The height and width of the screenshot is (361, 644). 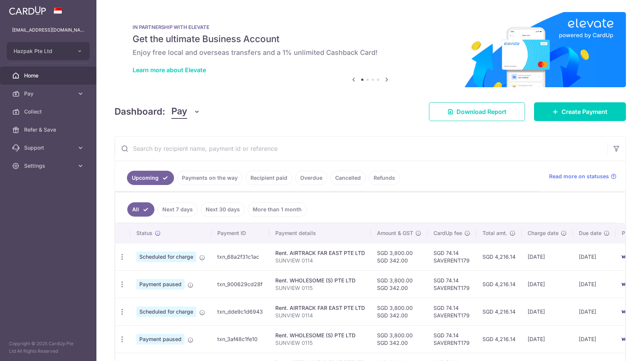 I want to click on span: Create Payment, so click(x=584, y=111).